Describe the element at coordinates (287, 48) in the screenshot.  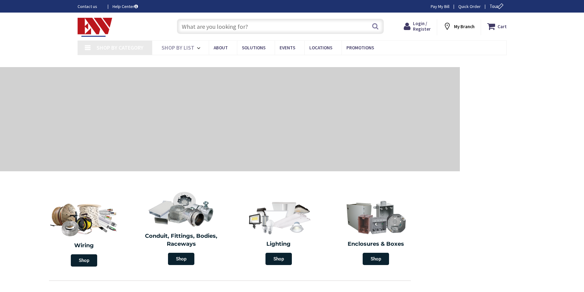
I see `span: Events` at that location.